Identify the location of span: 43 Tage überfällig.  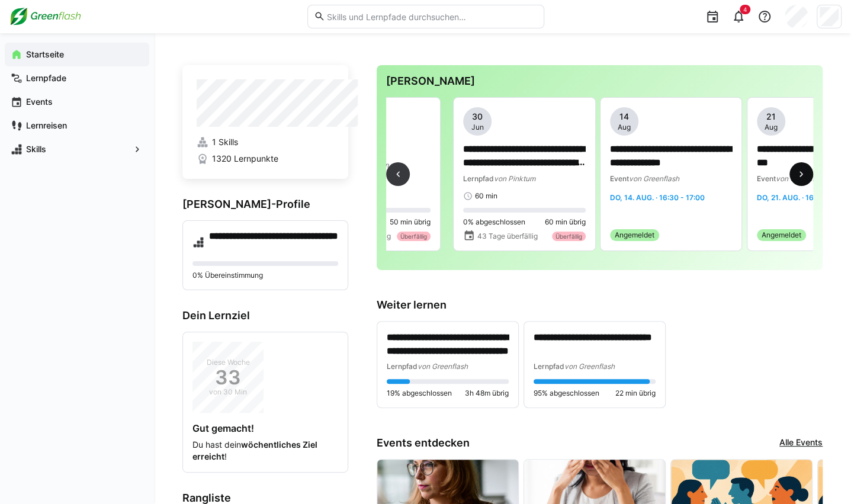
(508, 236).